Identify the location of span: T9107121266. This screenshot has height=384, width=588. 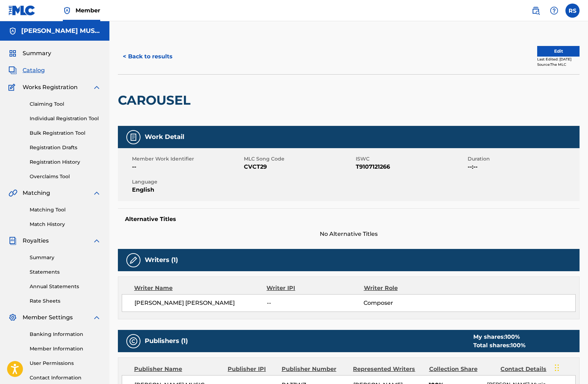
(411, 167).